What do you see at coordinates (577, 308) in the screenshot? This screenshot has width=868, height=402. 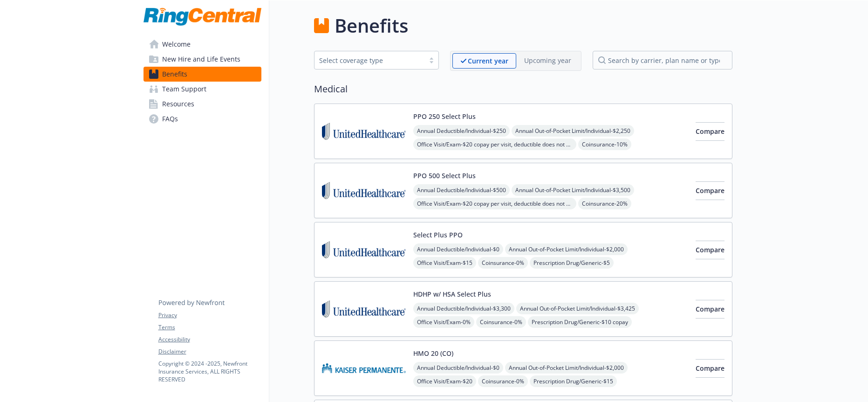 I see `span: Annual Out-of-Pocket Limit/Individual - $3,425` at bounding box center [577, 308].